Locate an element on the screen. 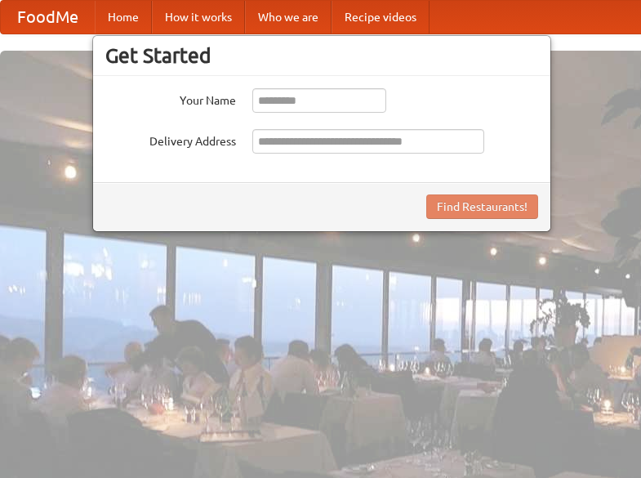  a: Who we are is located at coordinates (288, 17).